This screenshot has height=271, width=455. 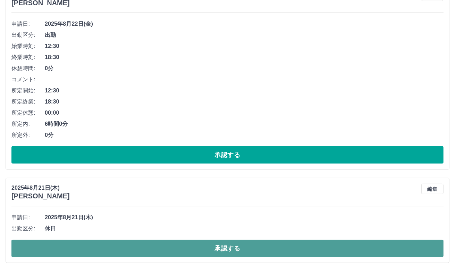 What do you see at coordinates (28, 91) in the screenshot?
I see `span: 所定開始:` at bounding box center [28, 91].